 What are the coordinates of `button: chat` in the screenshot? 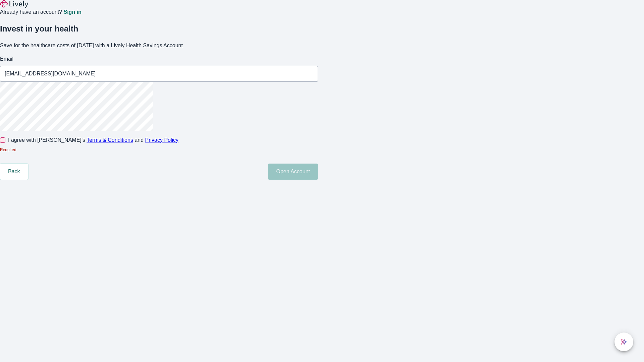 It's located at (624, 342).